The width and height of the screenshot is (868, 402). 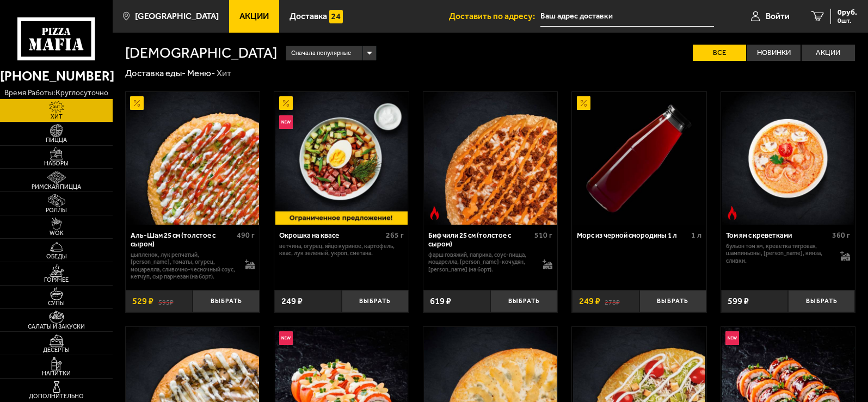 I want to click on img: Аль-Шам 25 см (толстое с сыром), so click(x=192, y=158).